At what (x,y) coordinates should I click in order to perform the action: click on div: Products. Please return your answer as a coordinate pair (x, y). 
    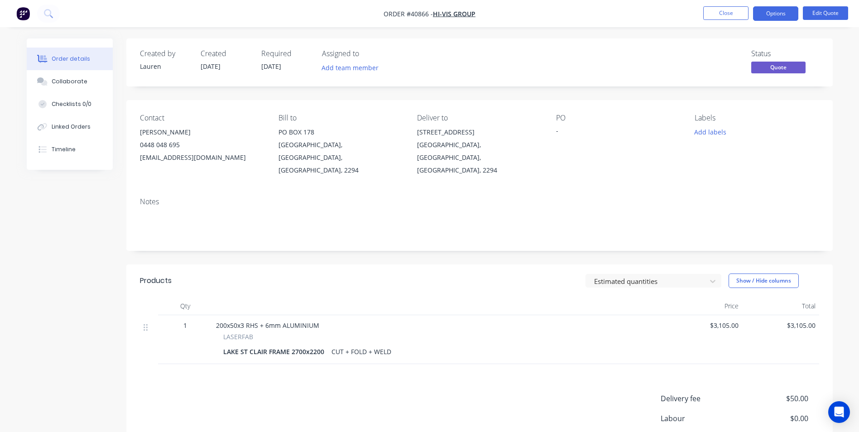
    Looking at the image, I should click on (156, 281).